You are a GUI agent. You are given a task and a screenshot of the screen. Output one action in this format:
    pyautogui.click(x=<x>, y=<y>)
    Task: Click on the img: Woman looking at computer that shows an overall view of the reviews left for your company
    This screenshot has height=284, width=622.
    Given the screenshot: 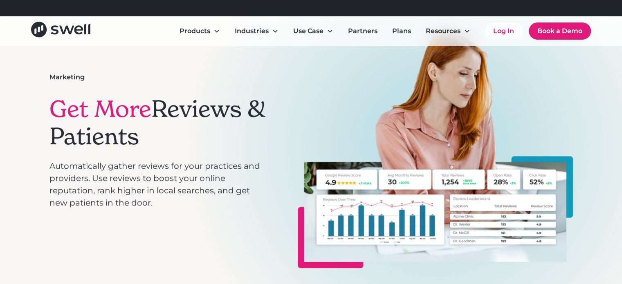 What is the action you would take?
    pyautogui.click(x=435, y=147)
    